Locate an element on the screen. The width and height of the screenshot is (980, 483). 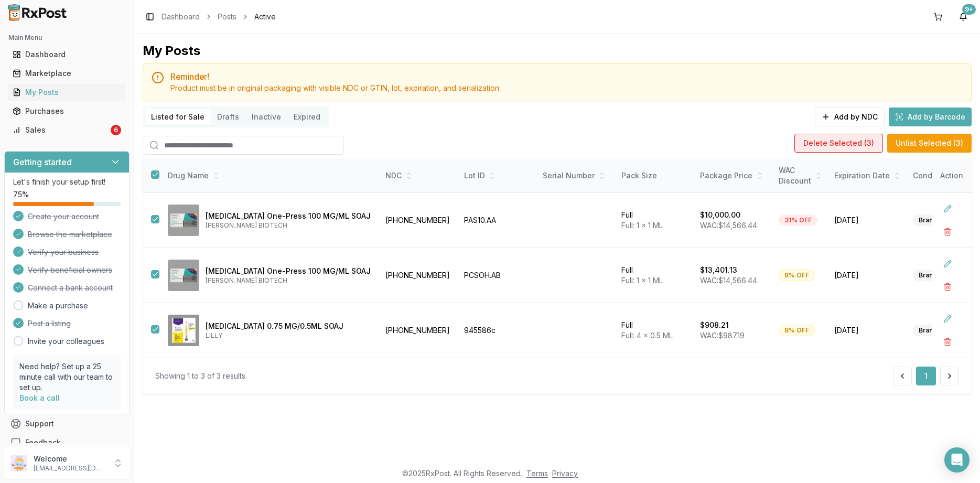
a: Sales6 is located at coordinates (66, 130).